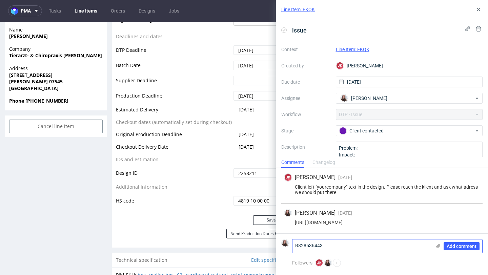 The width and height of the screenshot is (488, 275). I want to click on div: Comments, so click(293, 163).